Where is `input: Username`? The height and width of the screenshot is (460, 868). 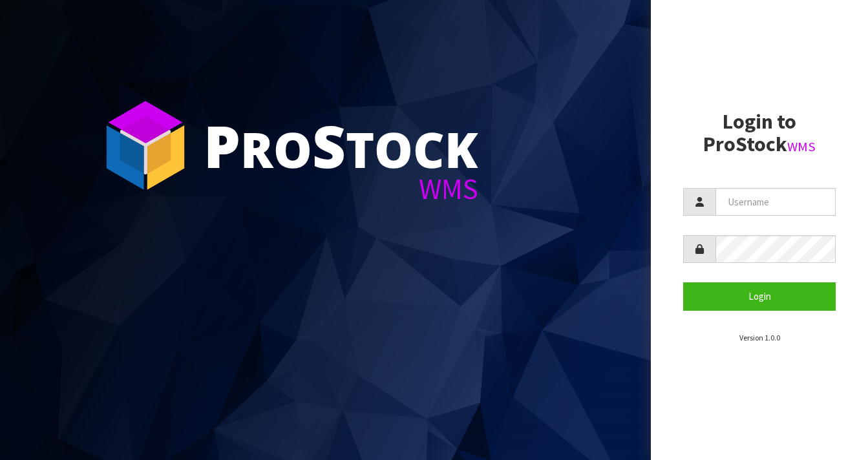 input: Username is located at coordinates (775, 202).